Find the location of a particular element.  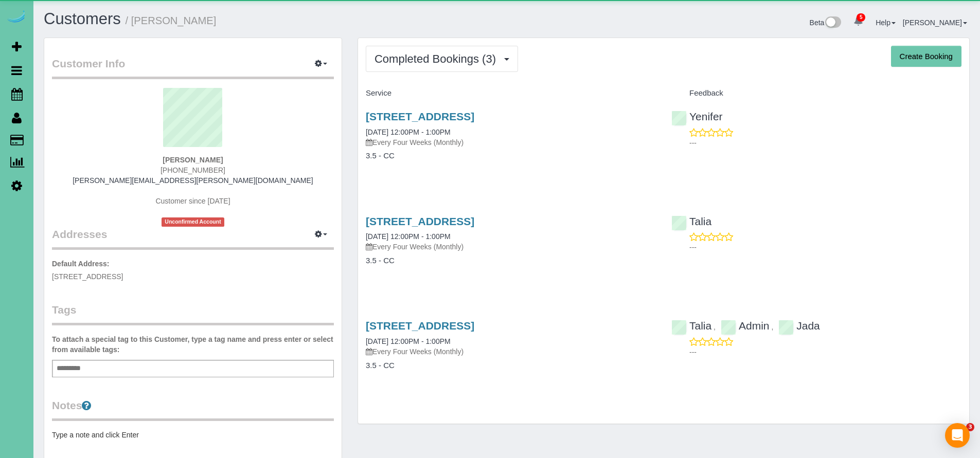

a: Automaid Logo is located at coordinates (17, 17).